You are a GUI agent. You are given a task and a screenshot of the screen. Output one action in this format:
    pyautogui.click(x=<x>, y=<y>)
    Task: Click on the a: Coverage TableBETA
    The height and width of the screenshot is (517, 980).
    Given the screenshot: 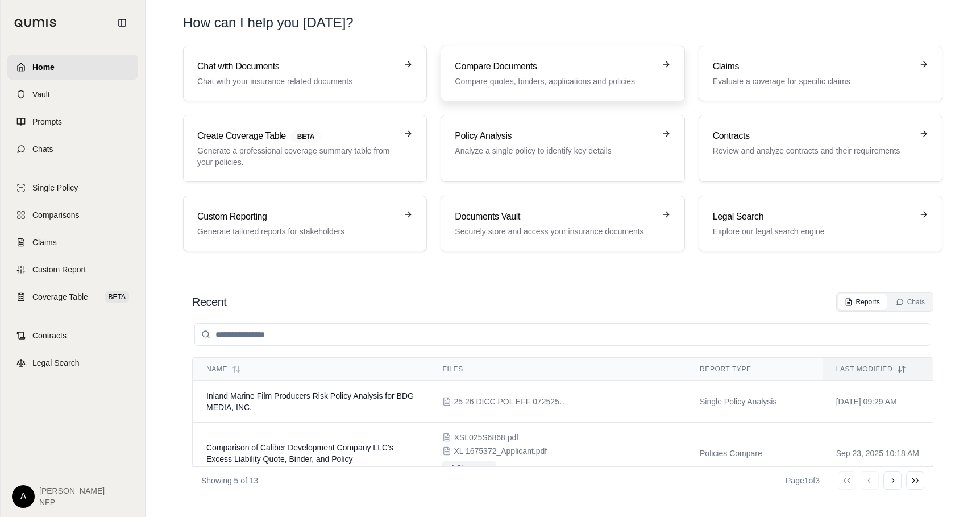 What is the action you would take?
    pyautogui.click(x=73, y=297)
    